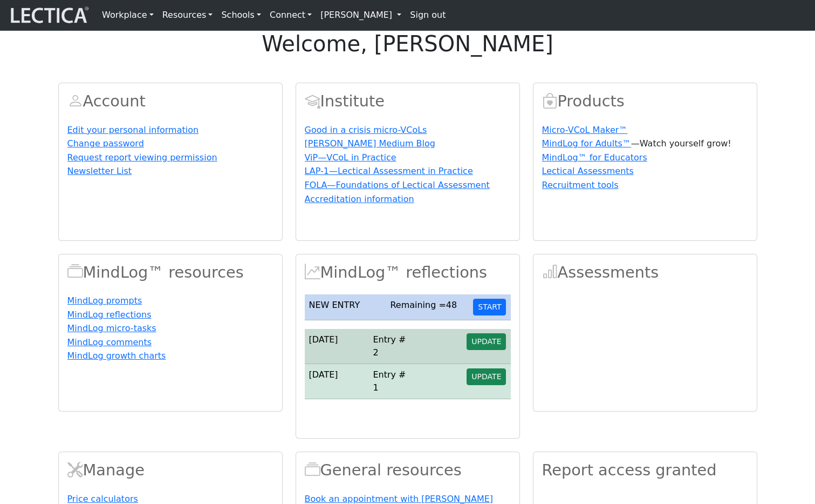 This screenshot has height=504, width=815. I want to click on a: Price calculators, so click(102, 498).